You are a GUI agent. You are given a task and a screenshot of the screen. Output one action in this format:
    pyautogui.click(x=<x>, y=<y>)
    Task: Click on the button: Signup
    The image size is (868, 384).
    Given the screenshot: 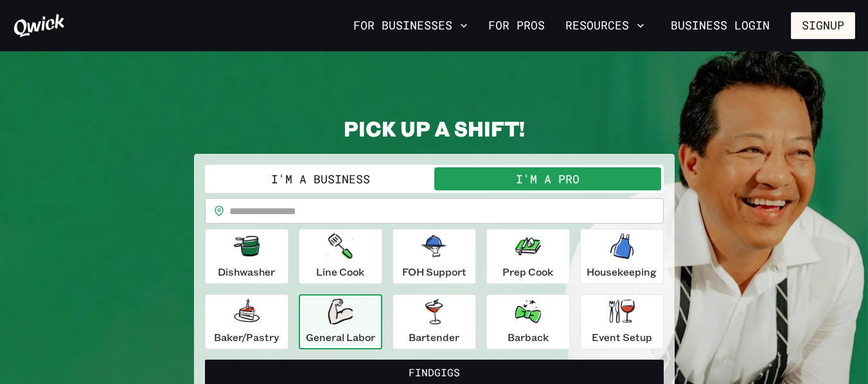 What is the action you would take?
    pyautogui.click(x=822, y=25)
    